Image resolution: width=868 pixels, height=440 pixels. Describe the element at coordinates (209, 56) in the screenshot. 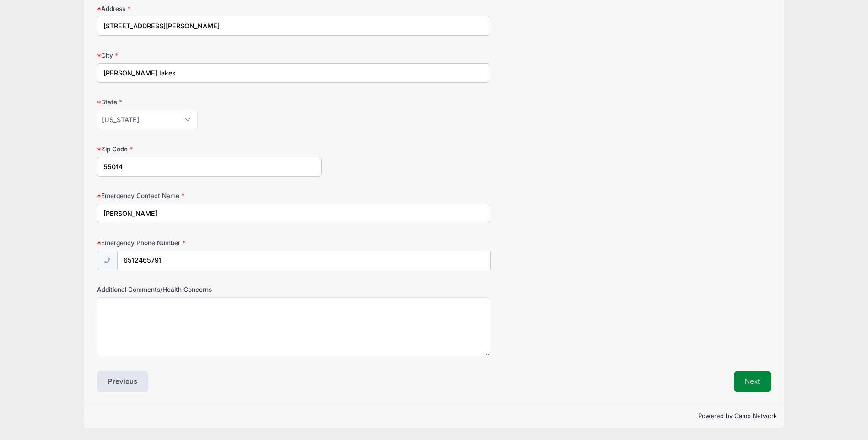

I see `label: City` at that location.